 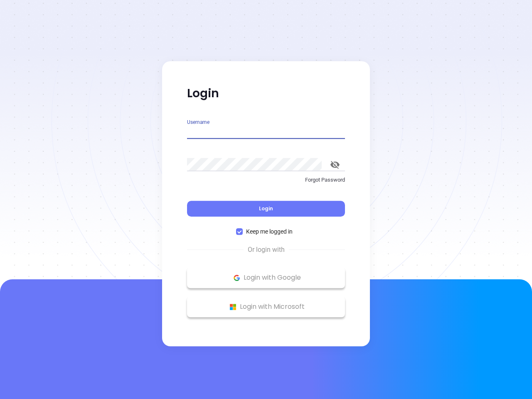 What do you see at coordinates (266, 180) in the screenshot?
I see `p: Forgot Password` at bounding box center [266, 180].